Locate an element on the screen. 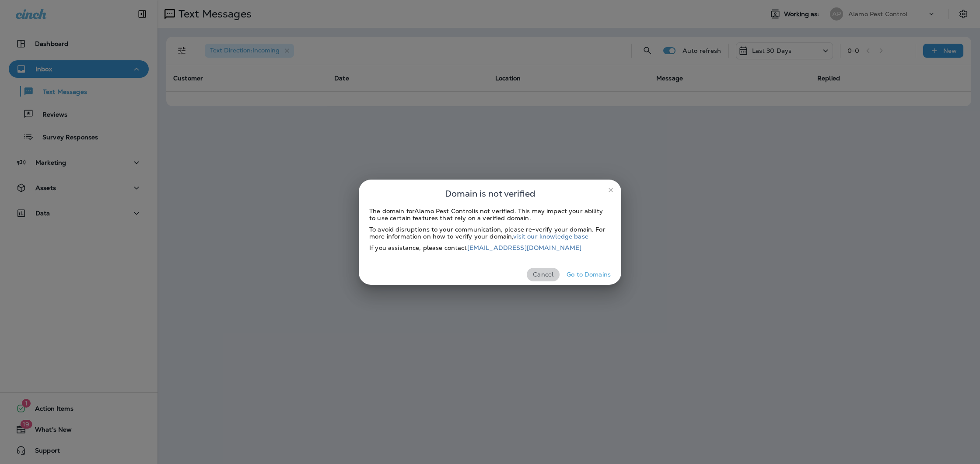 The height and width of the screenshot is (464, 980). div: The domain for Alamo Pest Control is not verified. This may impact your ability to use certain fe... is located at coordinates (490, 215).